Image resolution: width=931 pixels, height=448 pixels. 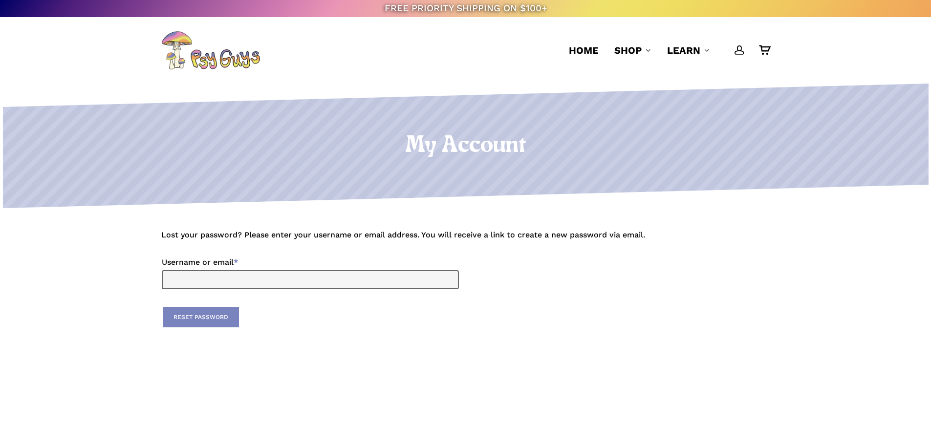 I want to click on p: Lost your password? Please enter your username or email address. You will receive a link to creat..., so click(x=465, y=241).